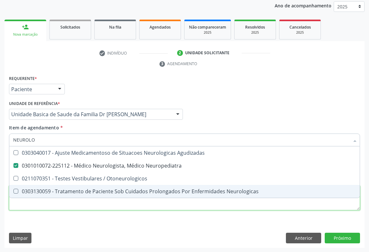 This screenshot has height=252, width=369. I want to click on input: Buscar por procedimentos, so click(181, 140).